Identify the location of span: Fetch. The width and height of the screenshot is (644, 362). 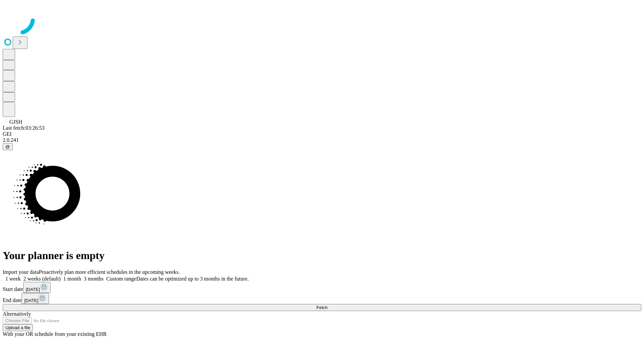
(322, 307).